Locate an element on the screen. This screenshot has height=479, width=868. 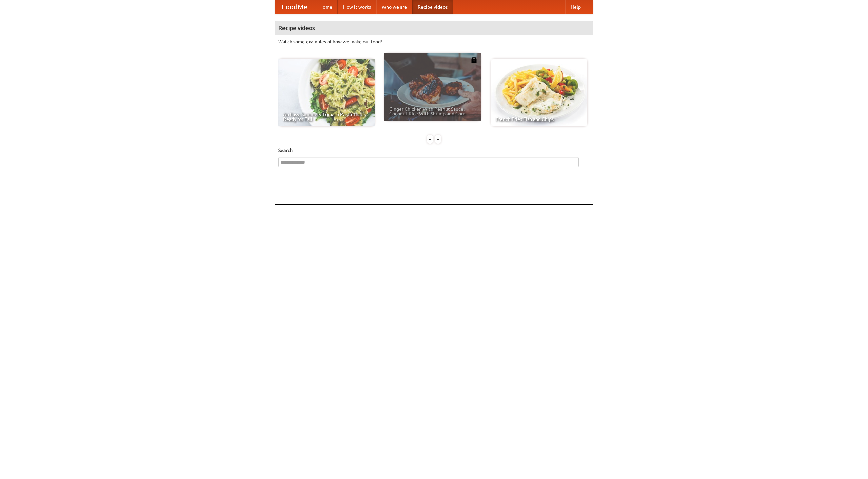
a: Recipe videos is located at coordinates (433, 7).